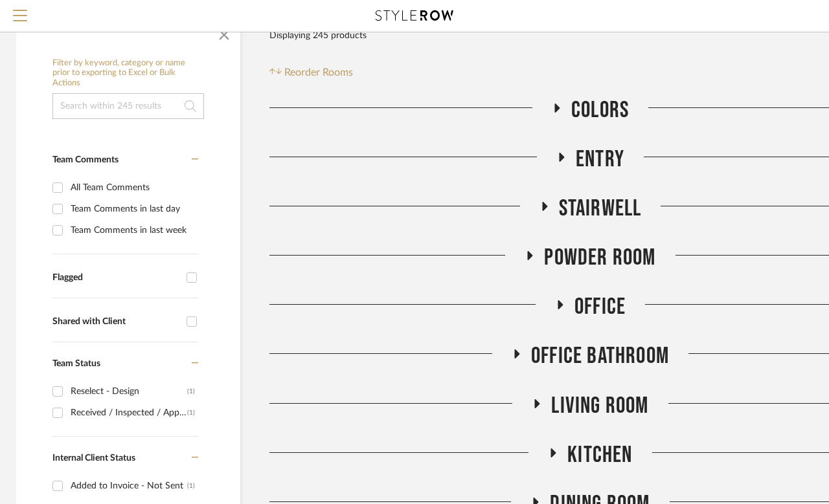 This screenshot has height=504, width=829. I want to click on button: Close, so click(224, 32).